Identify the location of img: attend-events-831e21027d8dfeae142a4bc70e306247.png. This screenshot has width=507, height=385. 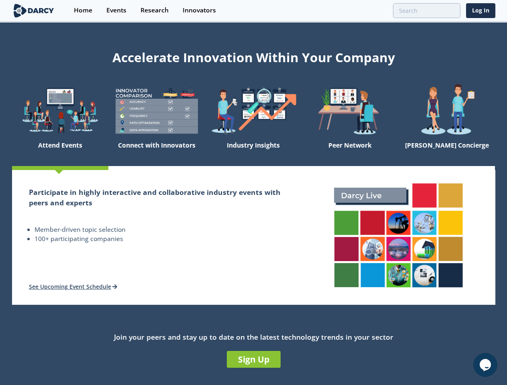
(398, 236).